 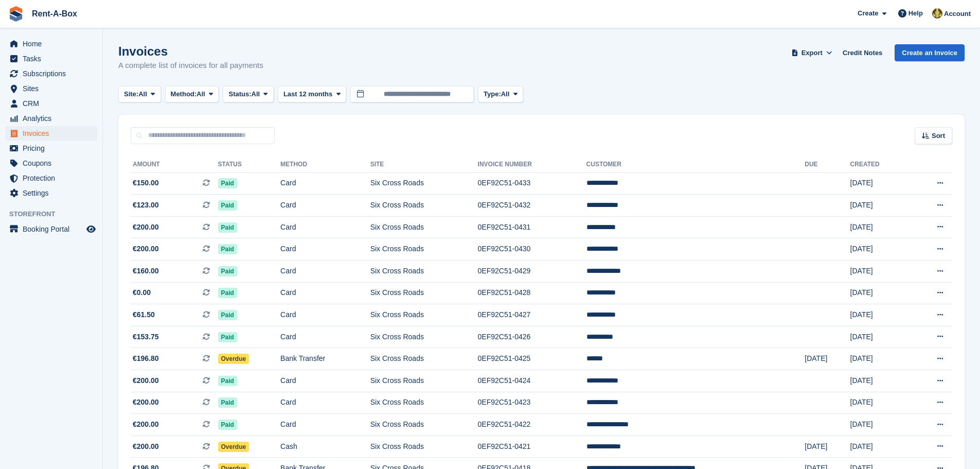 I want to click on span: Subscriptions, so click(x=54, y=74).